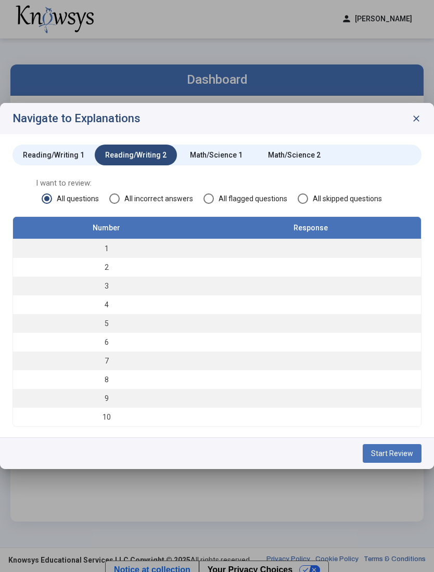 The height and width of the screenshot is (572, 434). I want to click on th: Response, so click(311, 228).